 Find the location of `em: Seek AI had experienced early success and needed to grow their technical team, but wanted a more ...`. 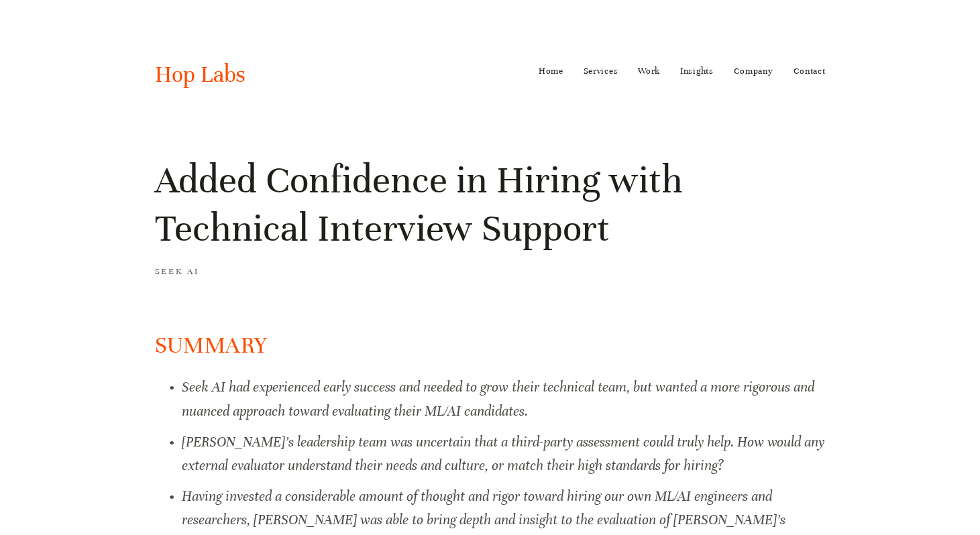

em: Seek AI had experienced early success and needed to grow their technical team, but wanted a more ... is located at coordinates (499, 399).